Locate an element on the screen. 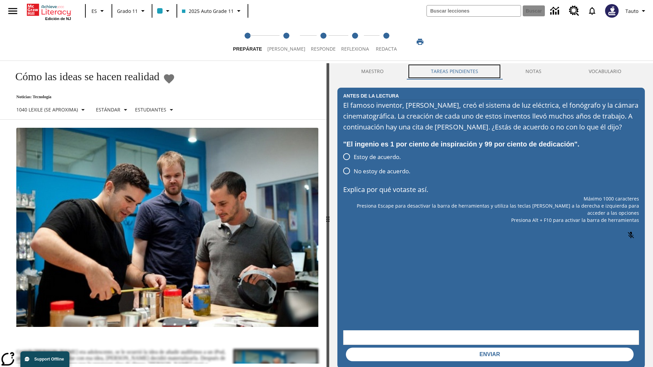 This screenshot has width=653, height=367. span: No estoy de acuerdo. is located at coordinates (382, 171).